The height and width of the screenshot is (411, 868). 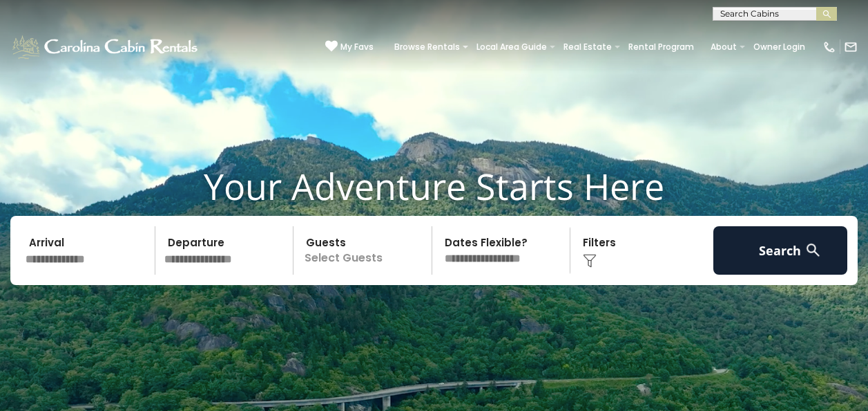 I want to click on a: About, so click(x=724, y=47).